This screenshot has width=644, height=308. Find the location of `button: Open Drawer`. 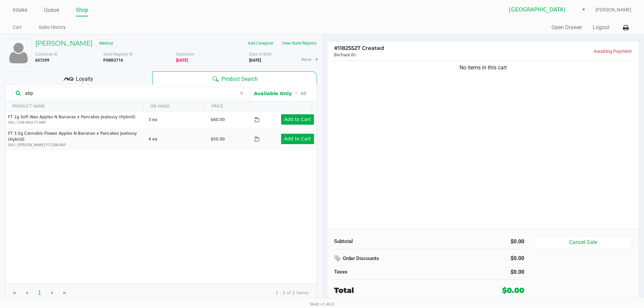

button: Open Drawer is located at coordinates (567, 27).